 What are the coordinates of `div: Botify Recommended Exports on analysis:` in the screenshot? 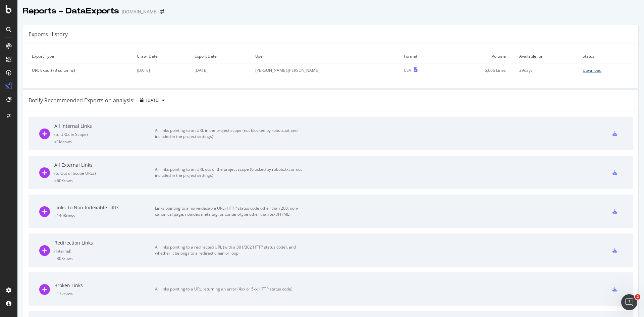 It's located at (82, 100).